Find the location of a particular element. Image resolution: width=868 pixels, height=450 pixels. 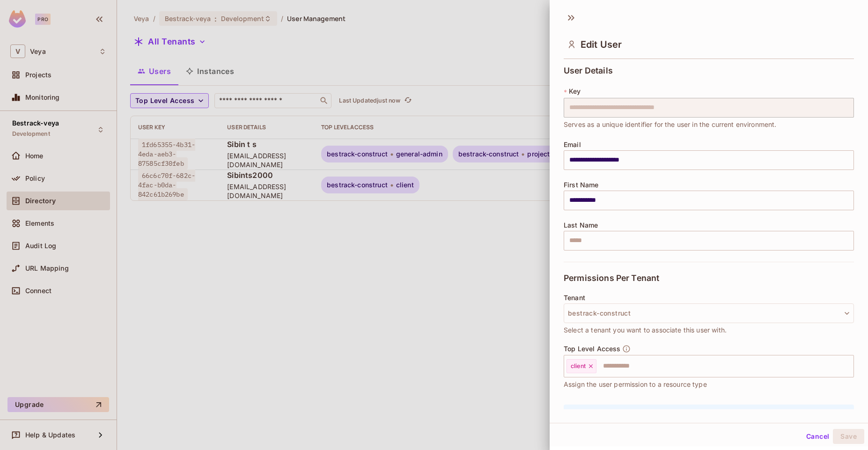

span: Serves as a unique identifier for the user in the current environment. is located at coordinates (670, 125).